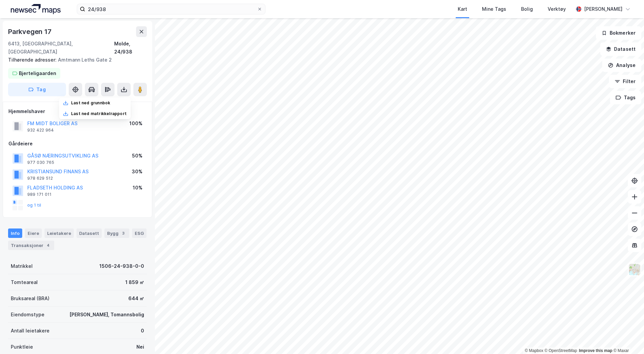 Image resolution: width=644 pixels, height=354 pixels. What do you see at coordinates (37, 73) in the screenshot?
I see `div: Bjerteligaarden` at bounding box center [37, 73].